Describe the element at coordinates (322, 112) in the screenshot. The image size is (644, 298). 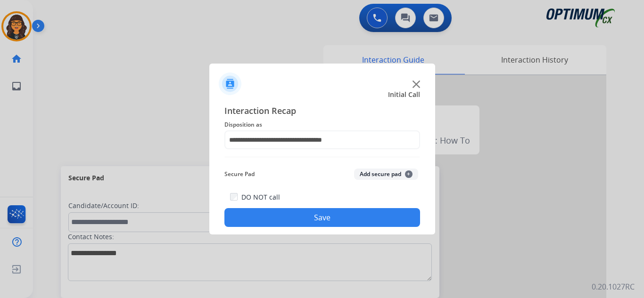
I see `span: Interaction Recap` at that location.